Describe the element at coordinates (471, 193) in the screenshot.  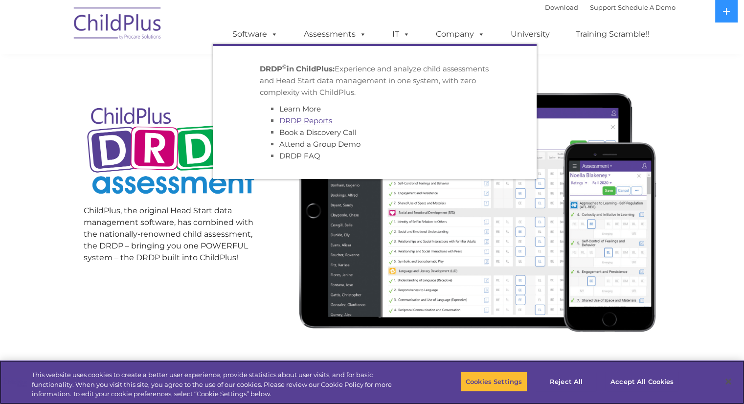
I see `img: All-devices` at that location.